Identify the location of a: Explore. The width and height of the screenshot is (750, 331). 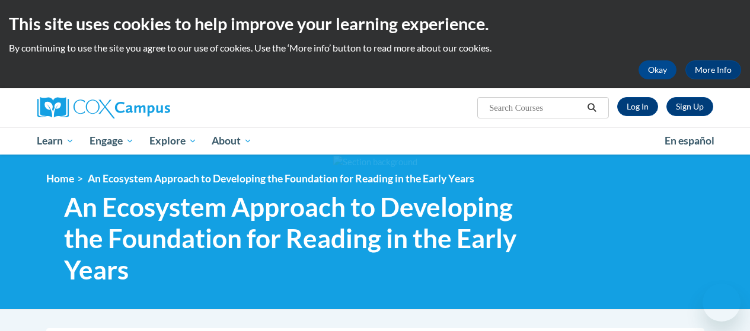
(173, 141).